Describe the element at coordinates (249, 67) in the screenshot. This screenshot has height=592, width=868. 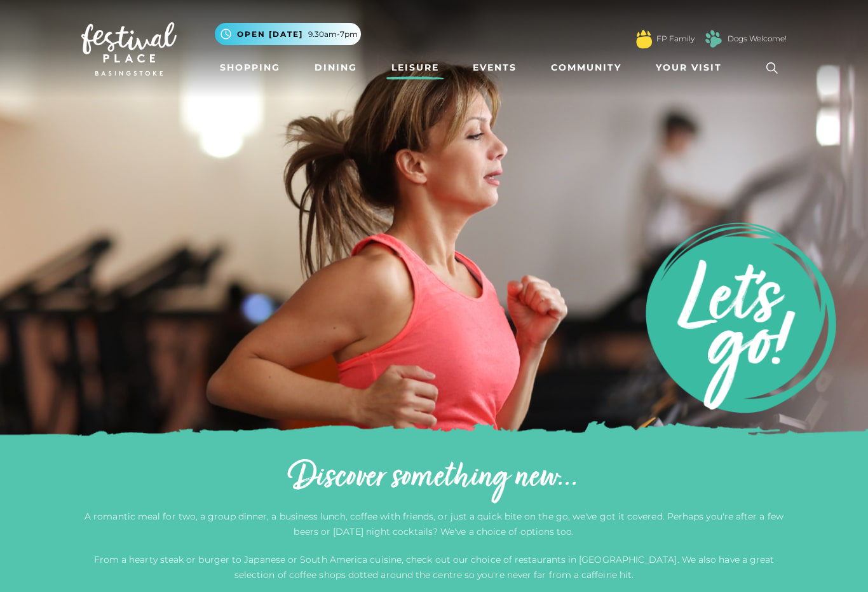
I see `a: Shopping` at that location.